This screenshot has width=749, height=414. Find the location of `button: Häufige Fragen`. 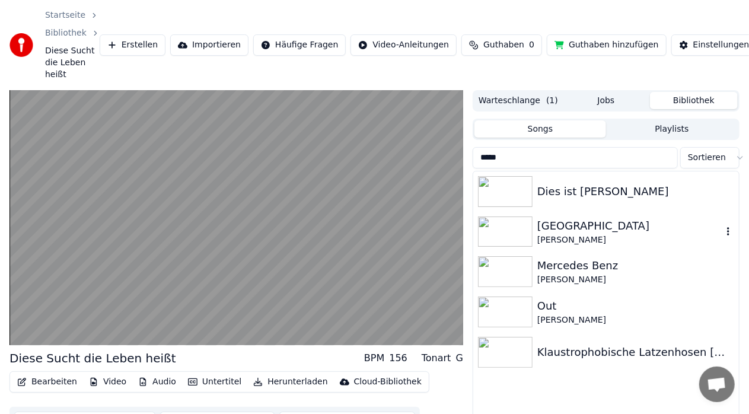

button: Häufige Fragen is located at coordinates (299, 45).